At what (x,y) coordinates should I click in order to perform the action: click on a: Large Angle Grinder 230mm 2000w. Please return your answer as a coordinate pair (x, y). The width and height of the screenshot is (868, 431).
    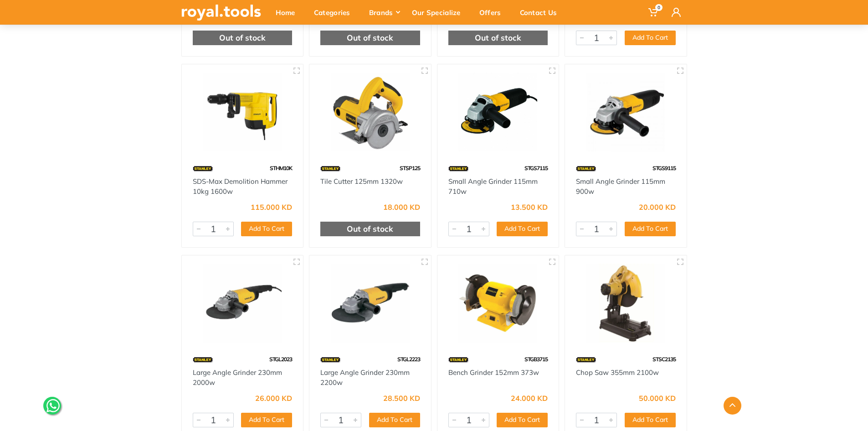
    Looking at the image, I should click on (238, 378).